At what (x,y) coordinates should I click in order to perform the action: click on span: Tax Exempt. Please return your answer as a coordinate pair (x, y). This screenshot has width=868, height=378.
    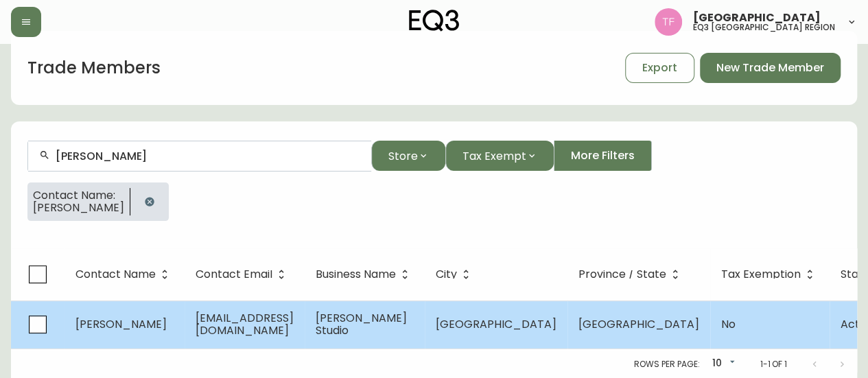
    Looking at the image, I should click on (494, 156).